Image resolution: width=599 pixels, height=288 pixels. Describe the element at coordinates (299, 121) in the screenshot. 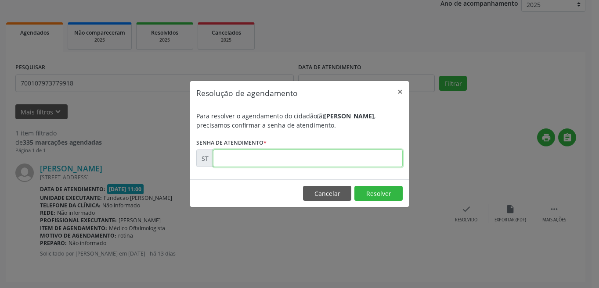

I see `div: Para resolver o agendamento do cidadão(ã) , precisamos confirmar a senha de atendimento.` at that location.